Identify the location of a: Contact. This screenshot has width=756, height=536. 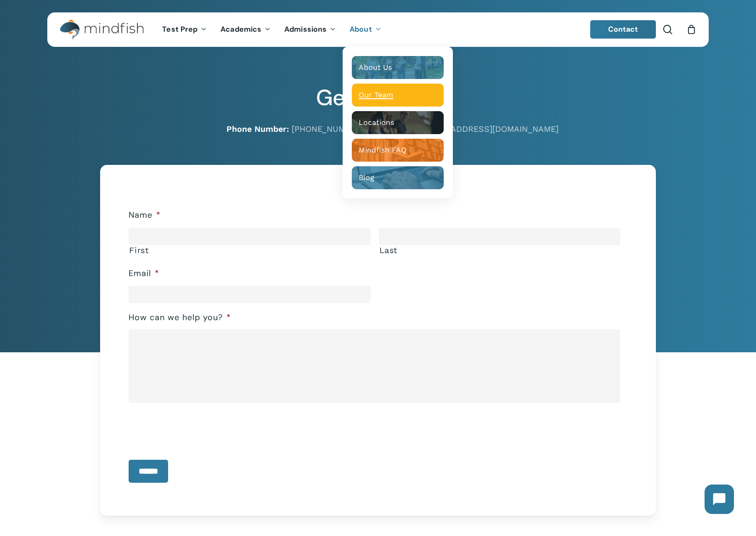
(623, 29).